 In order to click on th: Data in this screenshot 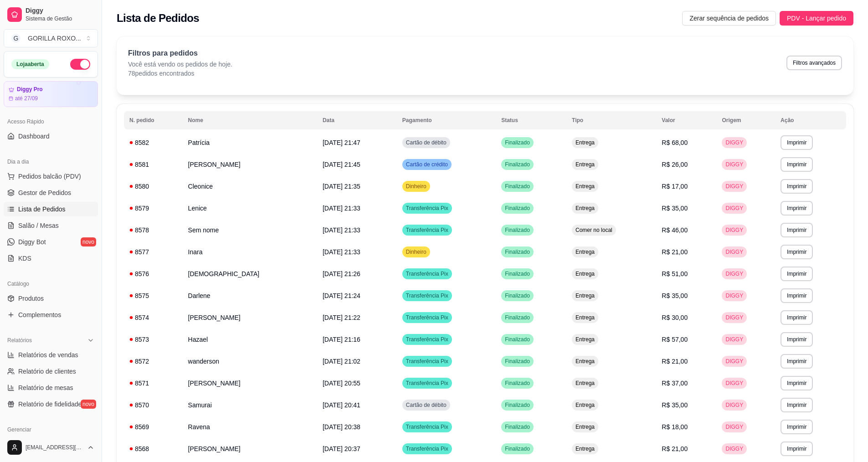, I will do `click(356, 120)`.